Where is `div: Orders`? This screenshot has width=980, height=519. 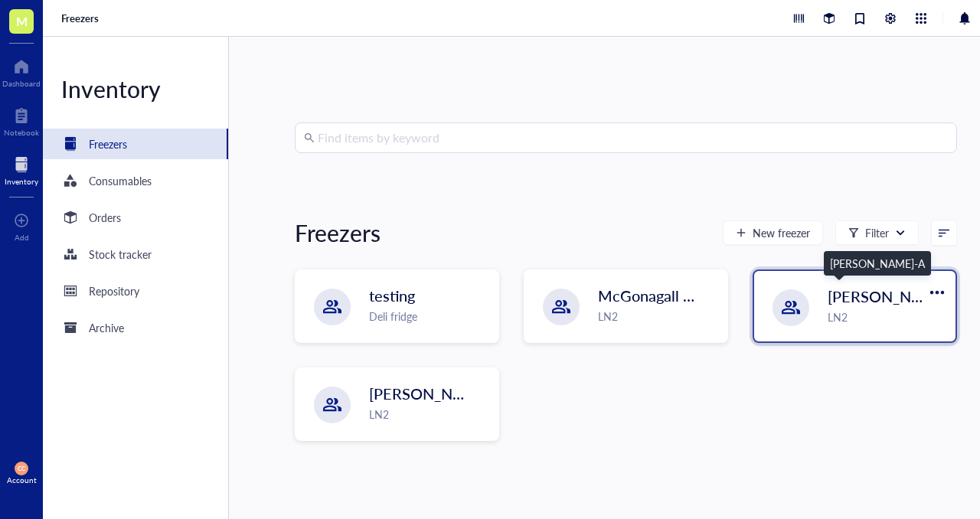 div: Orders is located at coordinates (104, 217).